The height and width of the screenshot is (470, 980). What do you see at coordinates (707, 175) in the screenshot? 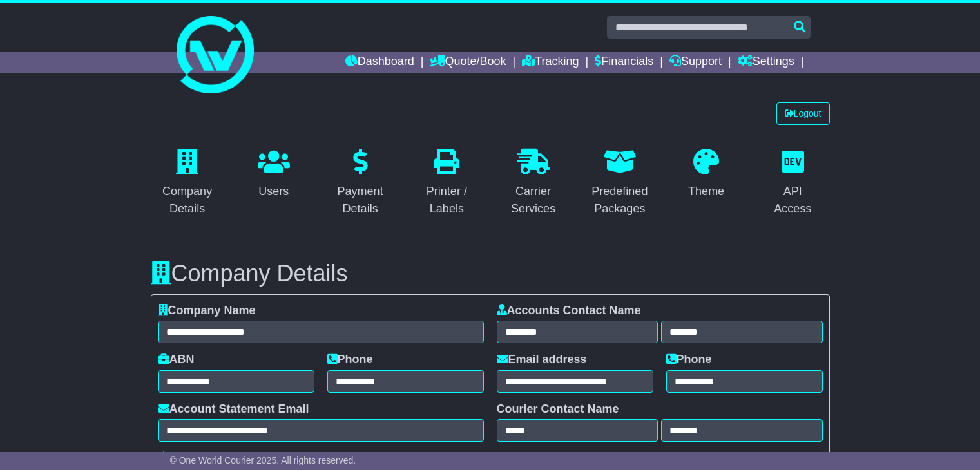
I see `a: Theme` at bounding box center [707, 175].